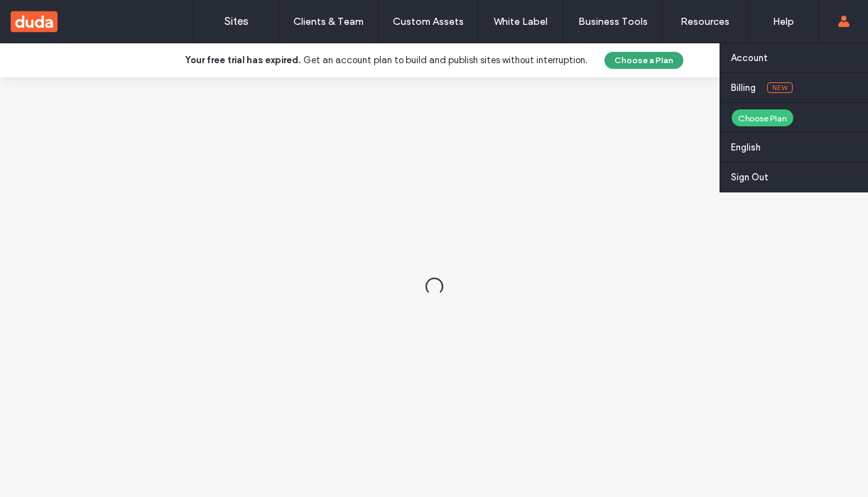 The width and height of the screenshot is (868, 497). Describe the element at coordinates (445, 60) in the screenshot. I see `span: Get an account plan to build and publish sites without interruption.` at that location.